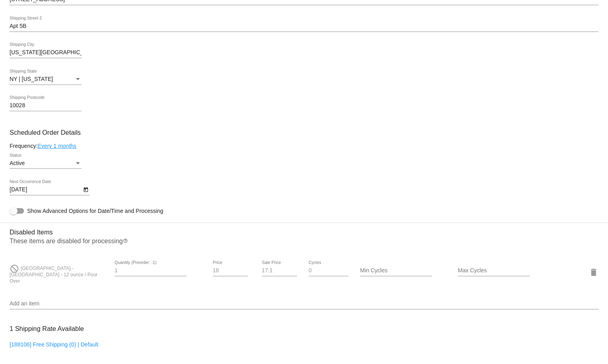 The image size is (608, 364). Describe the element at coordinates (304, 242) in the screenshot. I see `p: These items are disabled for processing` at that location.